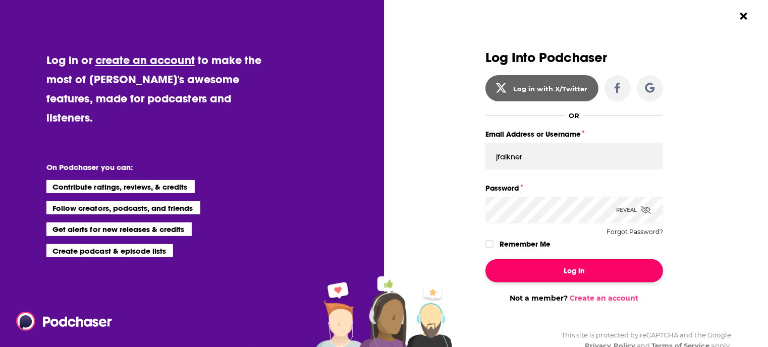 The width and height of the screenshot is (768, 347). What do you see at coordinates (121, 187) in the screenshot?
I see `li: Contribute ratings, reviews, & credits` at bounding box center [121, 187].